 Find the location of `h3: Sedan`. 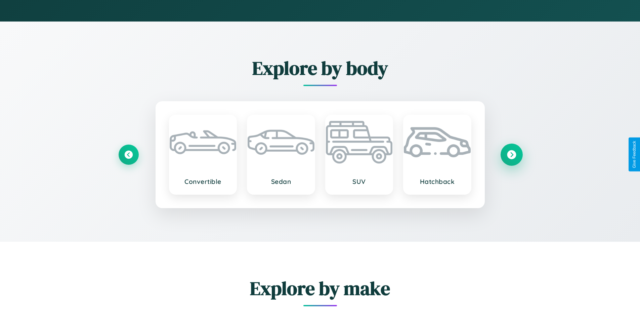

h3: Sedan is located at coordinates (281, 182).